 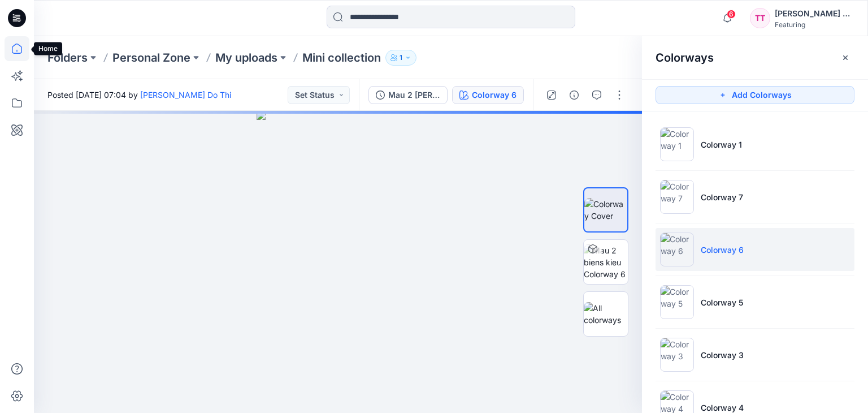 What do you see at coordinates (605, 262) in the screenshot?
I see `img: Mau 2 biens kieu Colorway 6` at bounding box center [605, 262].